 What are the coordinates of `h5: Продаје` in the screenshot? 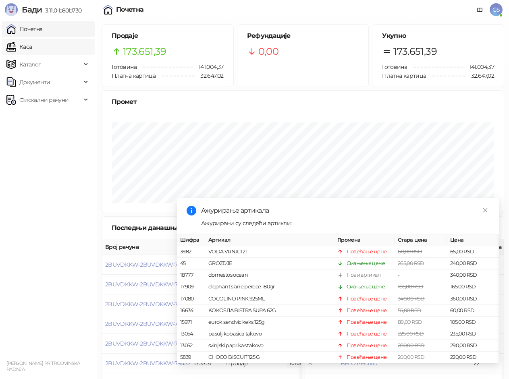 It's located at (168, 36).